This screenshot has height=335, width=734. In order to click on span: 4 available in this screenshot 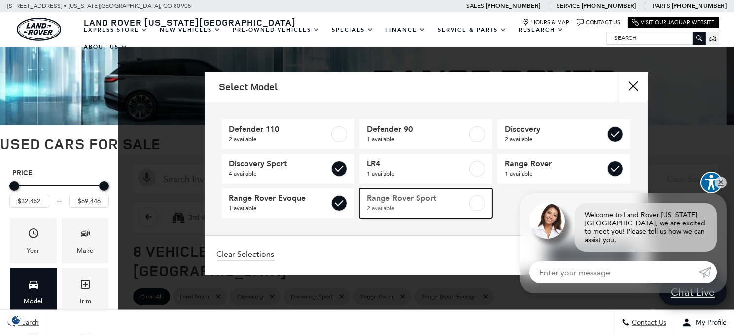, I will do `click(279, 173)`.